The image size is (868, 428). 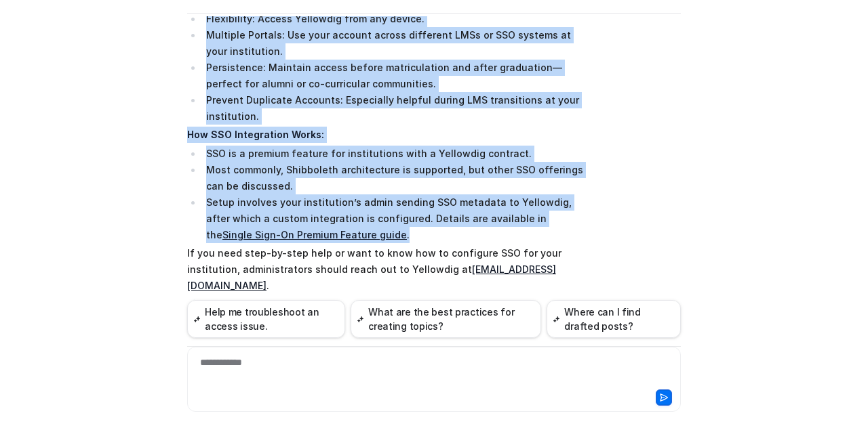 I want to click on li: Flexibility: Access Yellowdig from any device., so click(x=393, y=19).